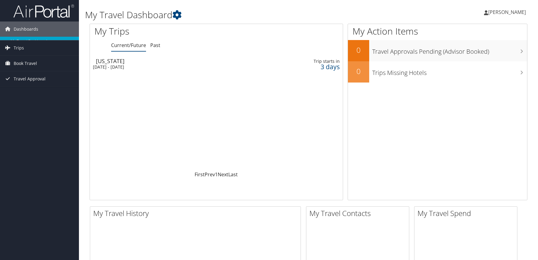 The height and width of the screenshot is (260, 538). I want to click on h3: Trips Missing Hotels, so click(449, 71).